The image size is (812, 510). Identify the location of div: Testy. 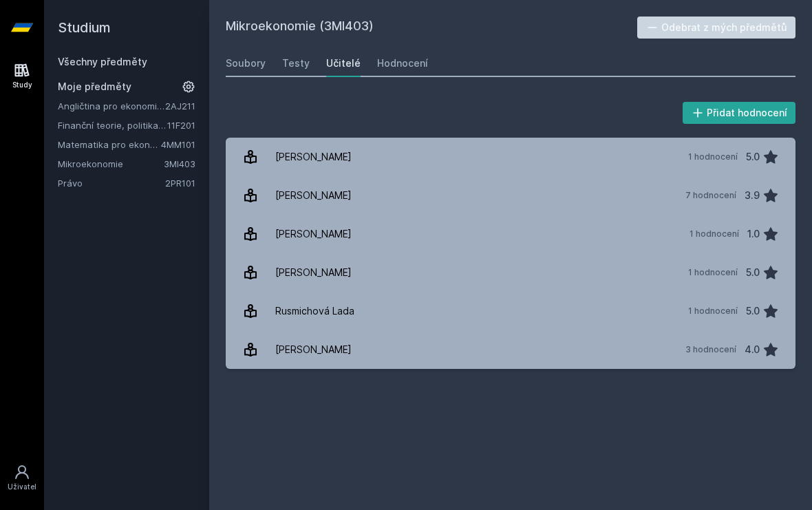
(296, 63).